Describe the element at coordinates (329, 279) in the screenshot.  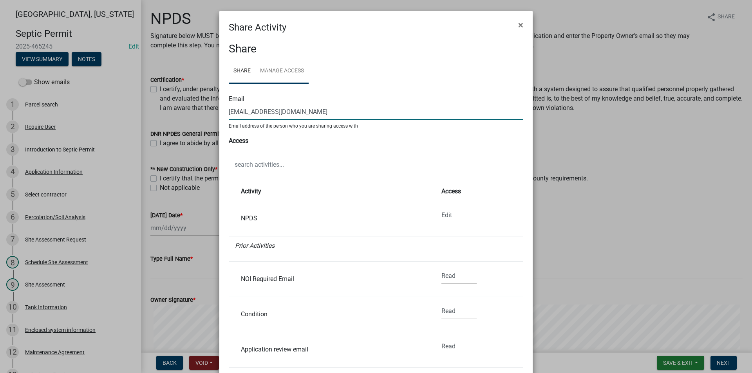
I see `div: NOI Required Email` at that location.